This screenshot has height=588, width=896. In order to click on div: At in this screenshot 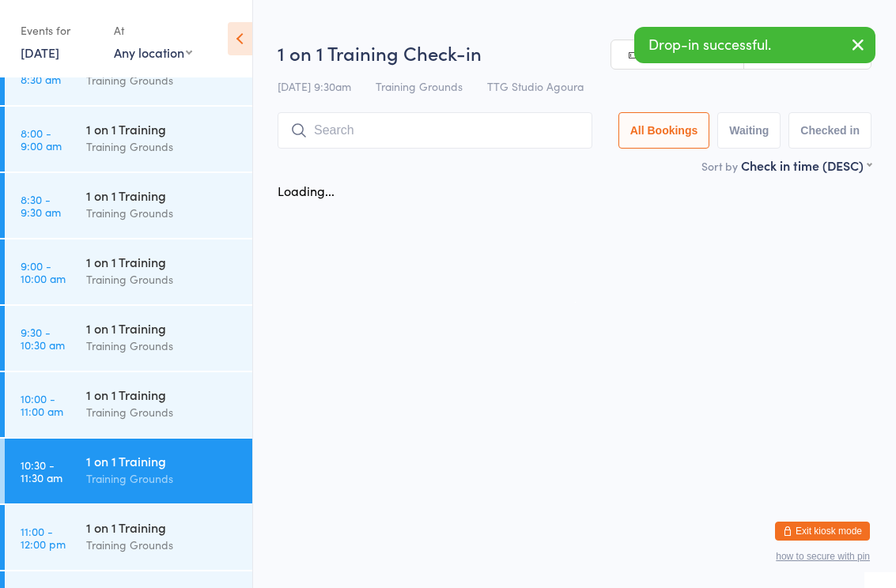, I will do `click(152, 30)`.